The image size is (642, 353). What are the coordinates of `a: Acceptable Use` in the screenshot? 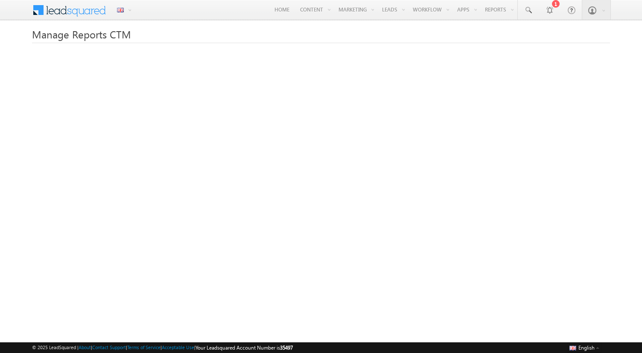 It's located at (178, 347).